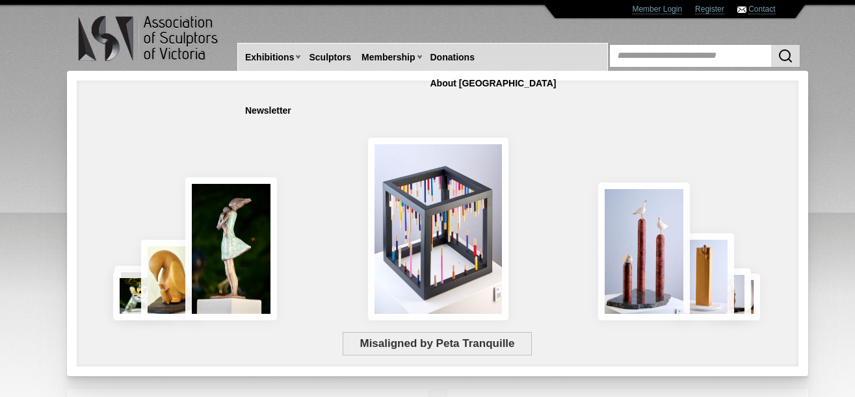 This screenshot has width=855, height=397. I want to click on a: Contact, so click(761, 9).